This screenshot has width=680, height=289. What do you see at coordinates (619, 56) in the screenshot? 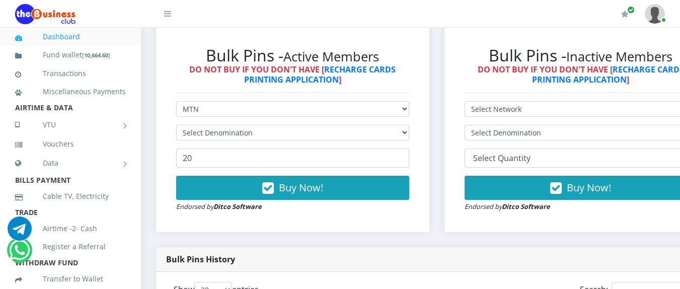
I see `small: Inactive Members` at bounding box center [619, 56].